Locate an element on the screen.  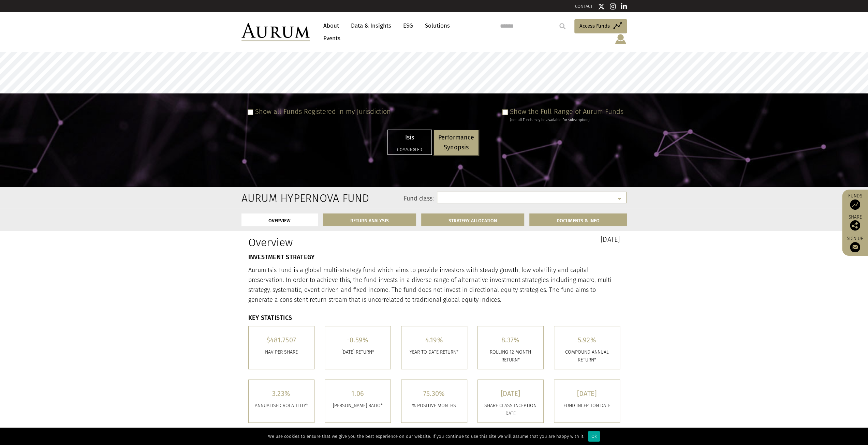
a: Data & Insights is located at coordinates (371, 26).